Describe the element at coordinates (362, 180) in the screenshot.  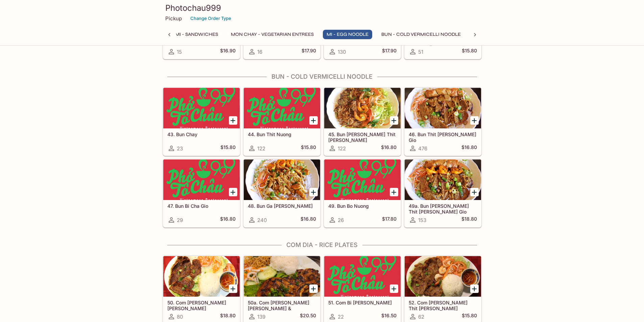
I see `div: 49. Bun Bo Nuong` at that location.